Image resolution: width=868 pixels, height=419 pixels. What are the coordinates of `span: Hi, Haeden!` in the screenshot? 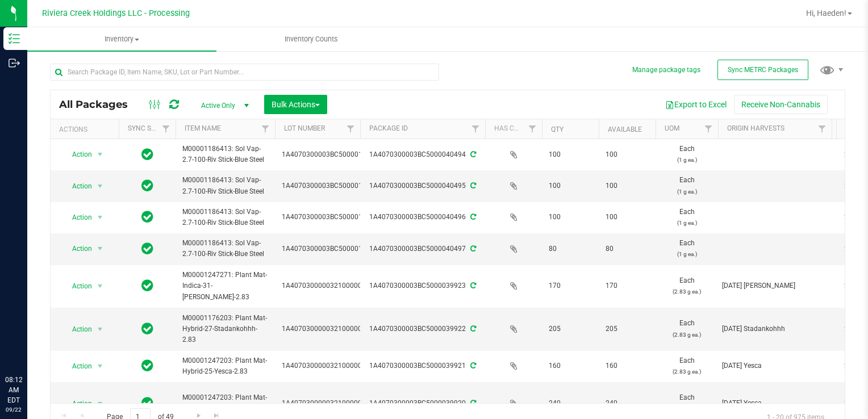 It's located at (826, 13).